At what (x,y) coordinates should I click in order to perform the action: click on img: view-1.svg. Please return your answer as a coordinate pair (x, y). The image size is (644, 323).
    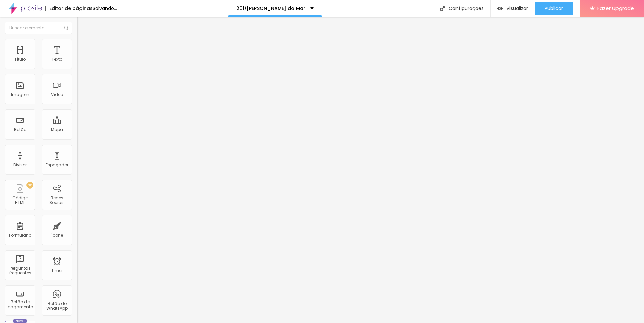
    Looking at the image, I should click on (500, 8).